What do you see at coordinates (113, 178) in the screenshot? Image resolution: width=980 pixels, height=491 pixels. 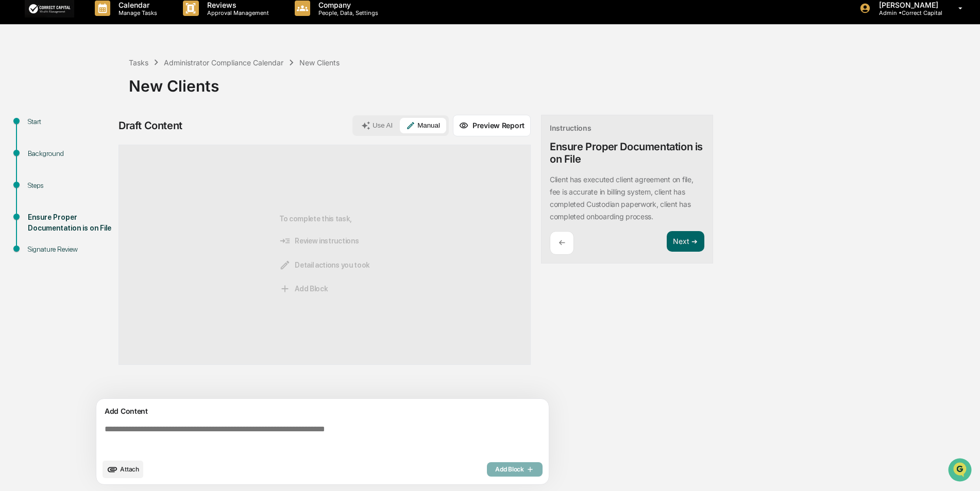 I see `span: Pylon` at bounding box center [113, 178].